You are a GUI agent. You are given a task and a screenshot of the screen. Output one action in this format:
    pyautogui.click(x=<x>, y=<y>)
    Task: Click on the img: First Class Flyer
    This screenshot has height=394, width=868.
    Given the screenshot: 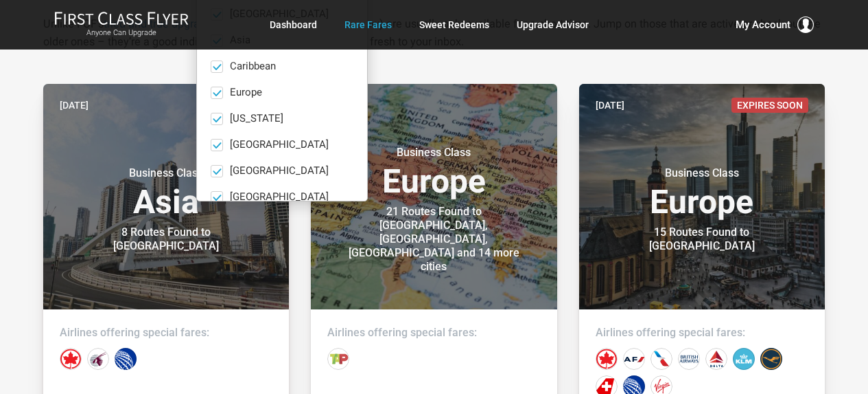 What is the action you would take?
    pyautogui.click(x=121, y=17)
    